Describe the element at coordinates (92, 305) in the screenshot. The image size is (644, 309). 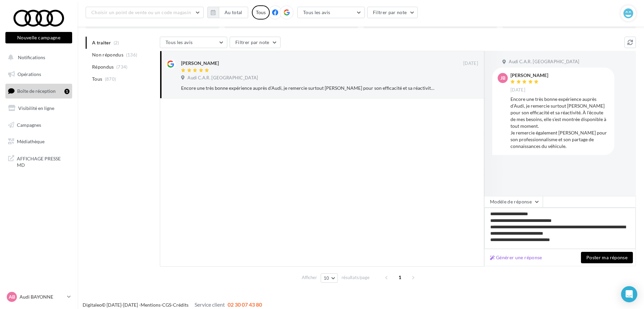
I see `a: Digitaleo` at that location.